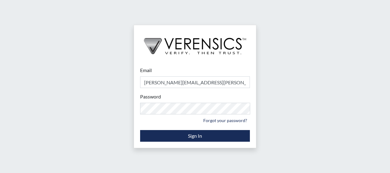 This screenshot has height=173, width=390. What do you see at coordinates (195, 136) in the screenshot?
I see `button: Sign In` at bounding box center [195, 136].